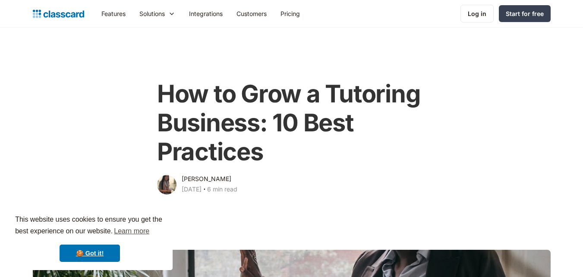 The image size is (583, 277). I want to click on a: learn more about cookies, so click(132, 231).